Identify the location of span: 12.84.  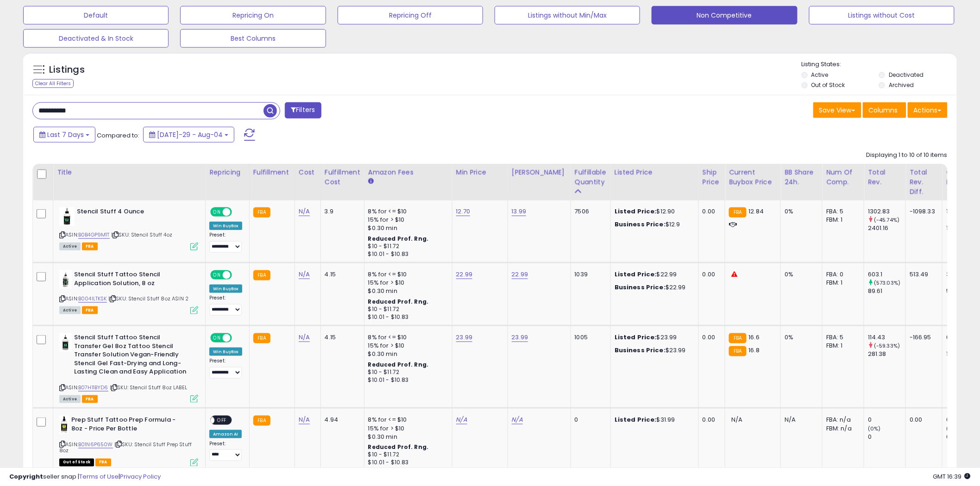
(756, 212).